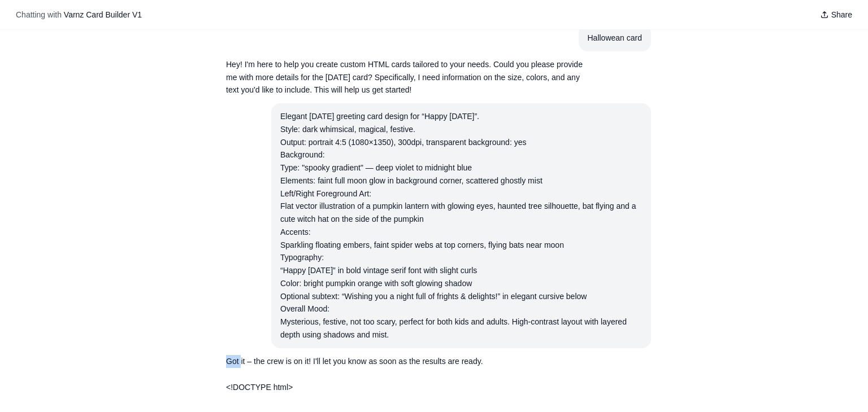 This screenshot has width=868, height=412. Describe the element at coordinates (461, 296) in the screenshot. I see `div: Optional subtext: “Wishing you a night full of frights & delights!” in elegant cursive below` at that location.